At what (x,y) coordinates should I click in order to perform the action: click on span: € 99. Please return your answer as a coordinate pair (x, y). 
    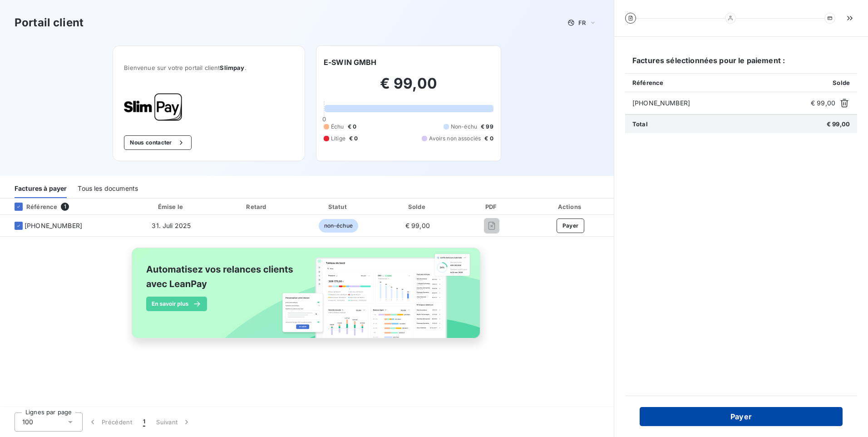
    Looking at the image, I should click on (487, 127).